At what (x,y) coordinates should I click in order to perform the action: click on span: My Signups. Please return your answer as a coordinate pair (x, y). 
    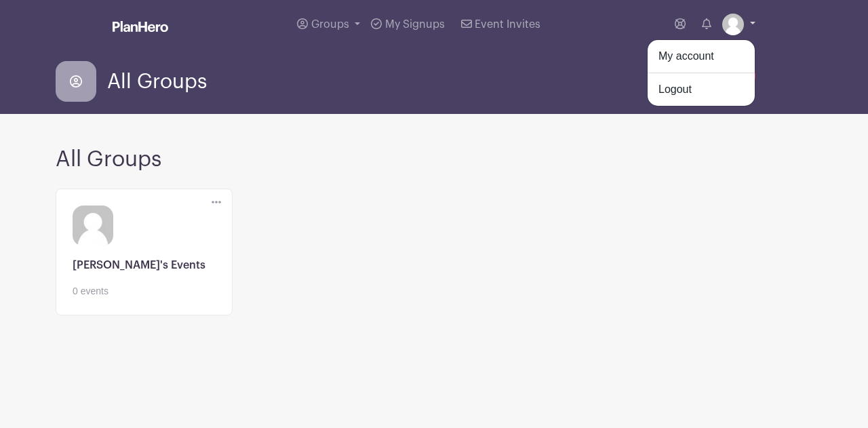
    Looking at the image, I should click on (415, 24).